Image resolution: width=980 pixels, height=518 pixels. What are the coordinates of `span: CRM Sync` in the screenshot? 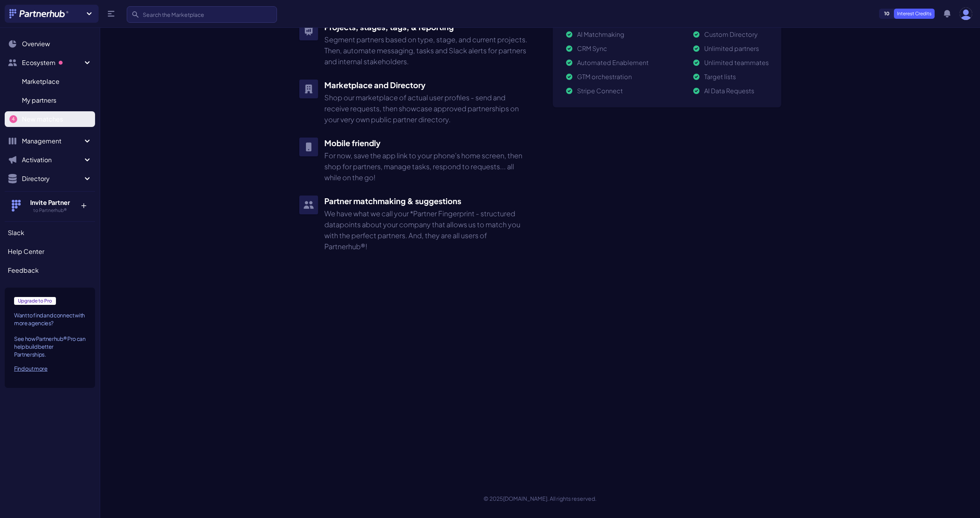 It's located at (592, 49).